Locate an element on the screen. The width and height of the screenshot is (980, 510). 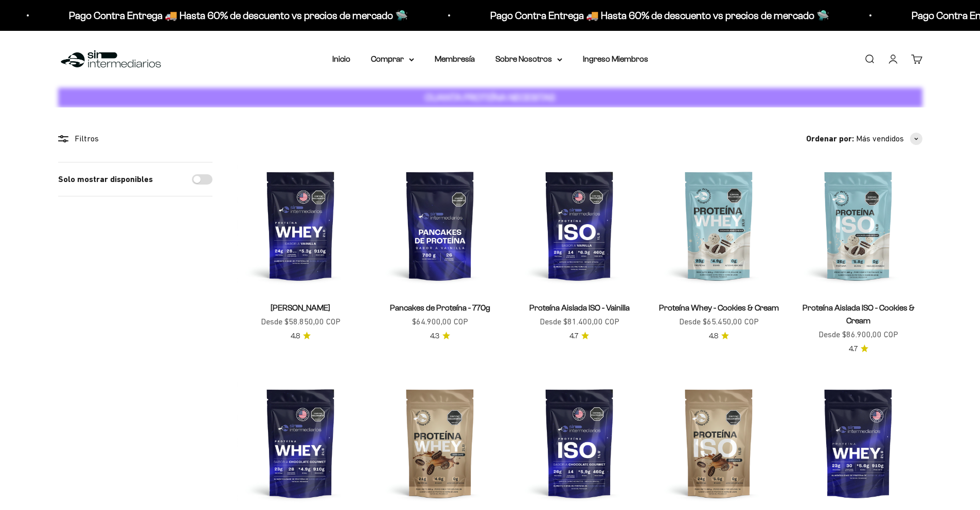
a: Membresía is located at coordinates (455, 59).